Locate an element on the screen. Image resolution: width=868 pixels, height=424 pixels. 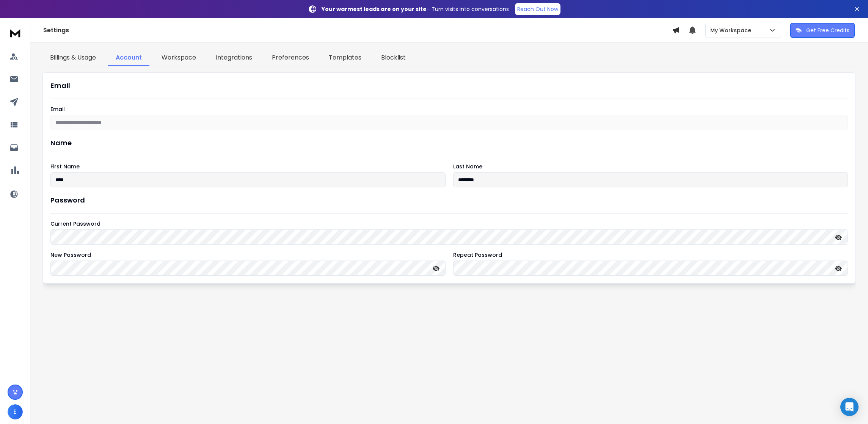
p: Reach Out Now is located at coordinates (538, 9).